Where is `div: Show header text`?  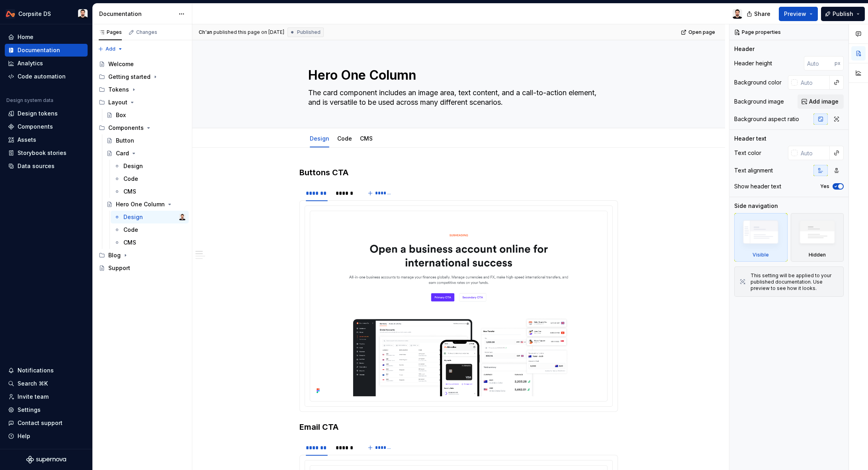 div: Show header text is located at coordinates (758, 186).